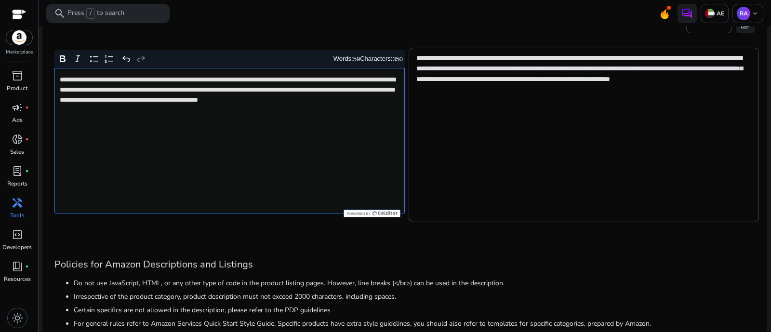  What do you see at coordinates (60, 13) in the screenshot?
I see `span: search` at bounding box center [60, 13].